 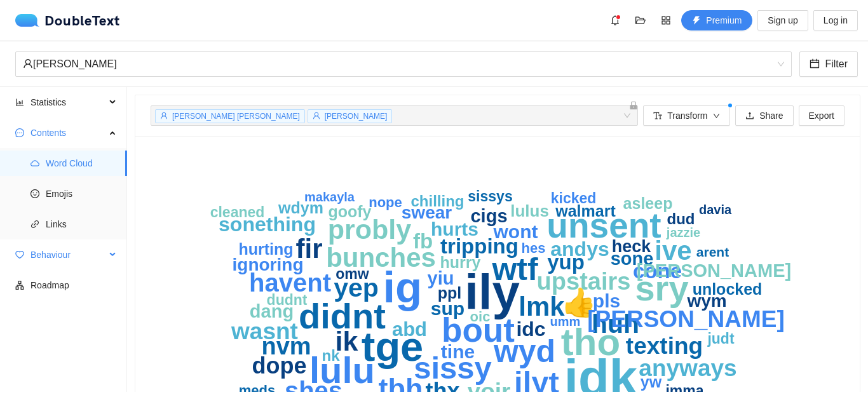 I want to click on text: upstairs, so click(x=584, y=282).